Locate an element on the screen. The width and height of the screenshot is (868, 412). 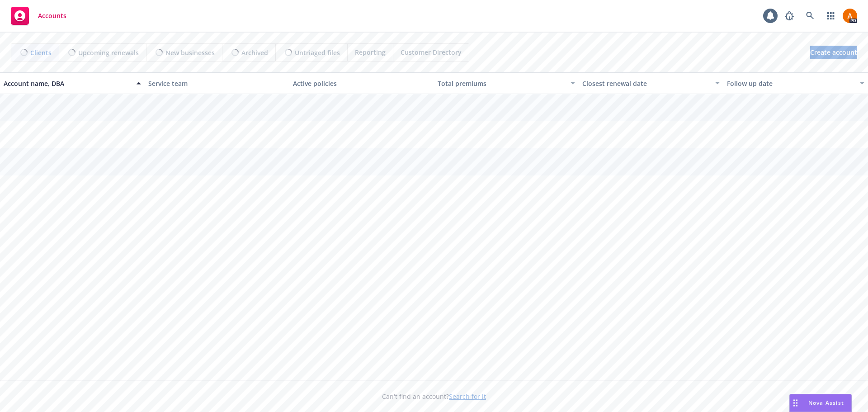
div: Follow up date is located at coordinates (791, 83).